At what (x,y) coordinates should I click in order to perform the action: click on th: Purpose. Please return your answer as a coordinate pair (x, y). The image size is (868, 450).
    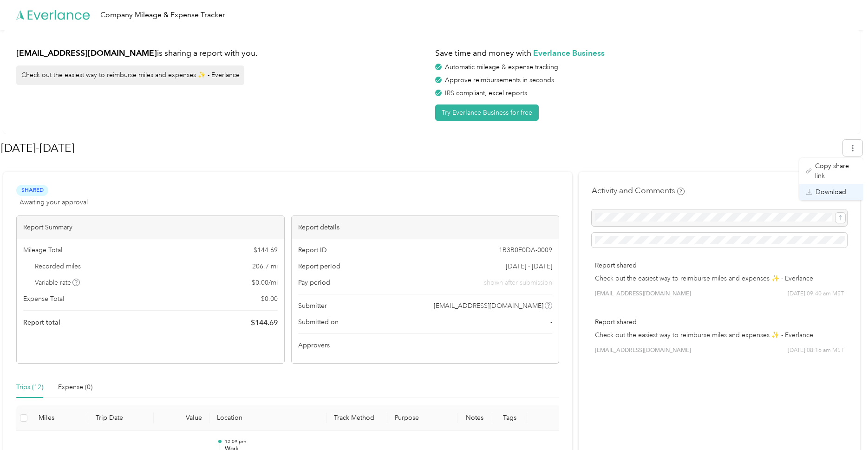
    Looking at the image, I should click on (422, 418).